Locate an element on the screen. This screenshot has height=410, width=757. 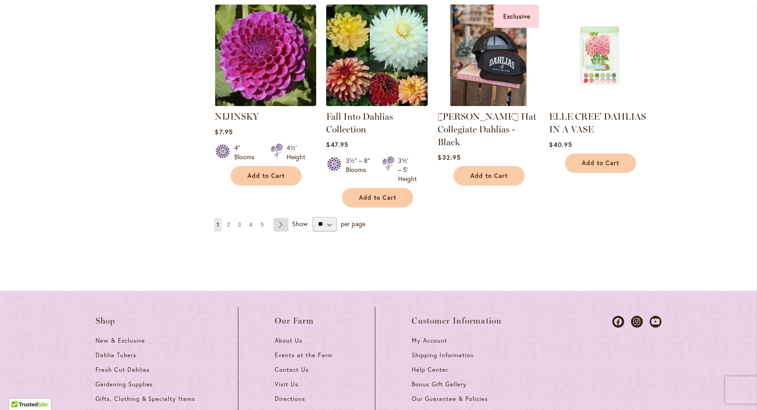
div: 4½' Height is located at coordinates (296, 152).